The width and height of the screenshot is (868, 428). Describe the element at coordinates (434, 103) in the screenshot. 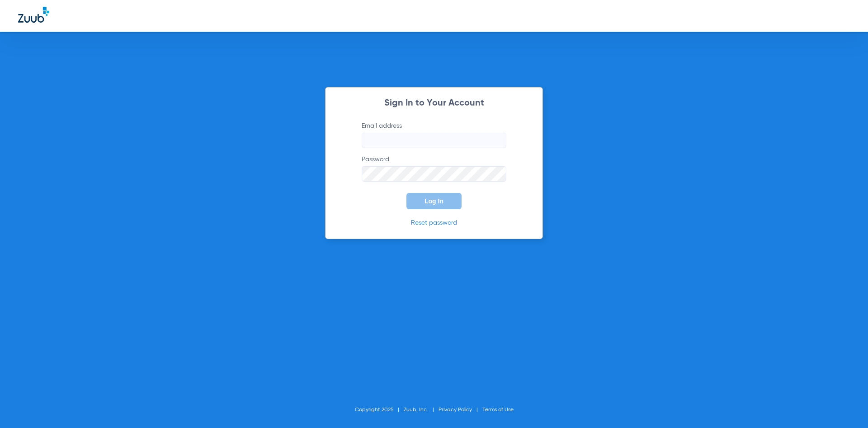

I see `h2: Sign In to Your Account` at that location.